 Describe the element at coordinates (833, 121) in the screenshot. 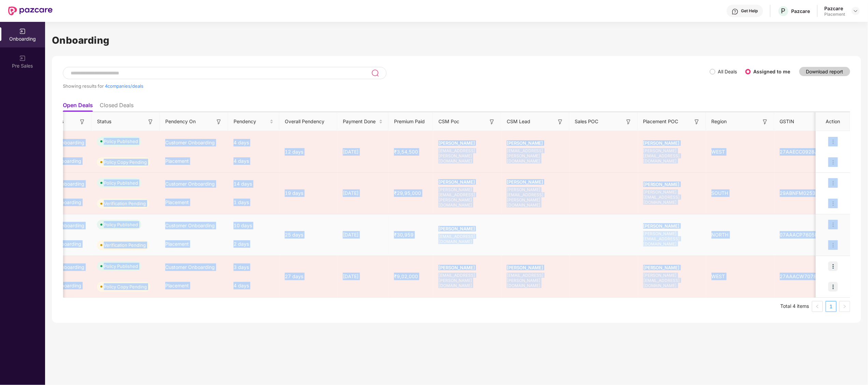

I see `th: Action` at that location.